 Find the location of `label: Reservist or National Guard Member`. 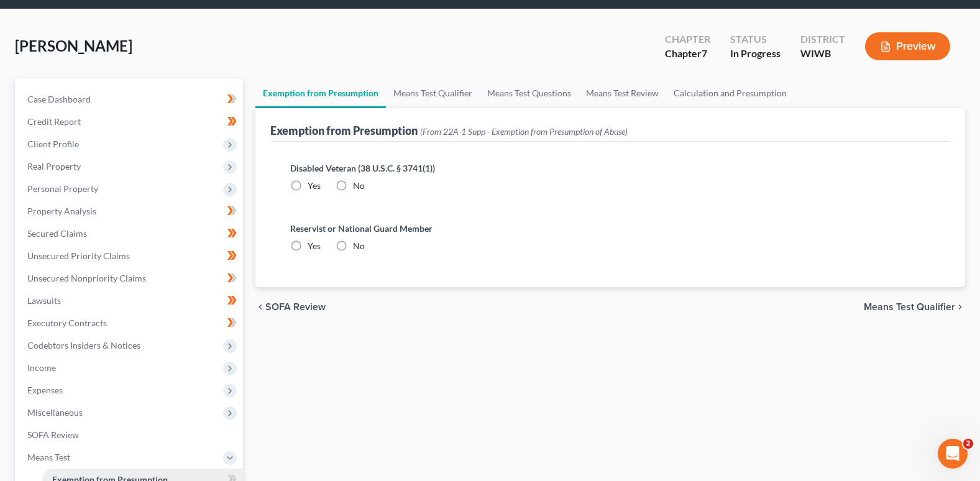

label: Reservist or National Guard Member is located at coordinates (610, 228).